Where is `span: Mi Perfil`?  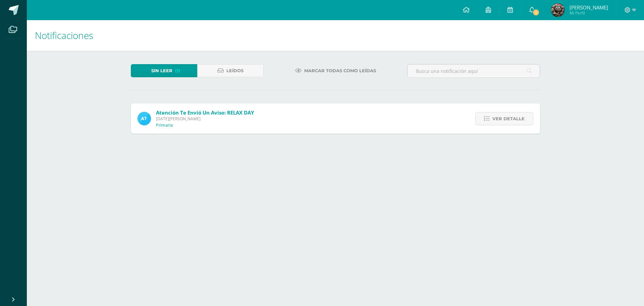
span: Mi Perfil is located at coordinates (588, 13).